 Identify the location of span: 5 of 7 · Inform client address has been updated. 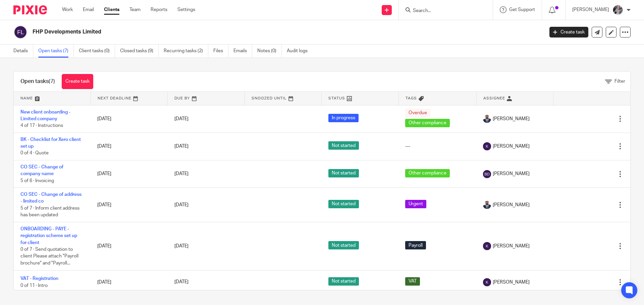
(50, 212).